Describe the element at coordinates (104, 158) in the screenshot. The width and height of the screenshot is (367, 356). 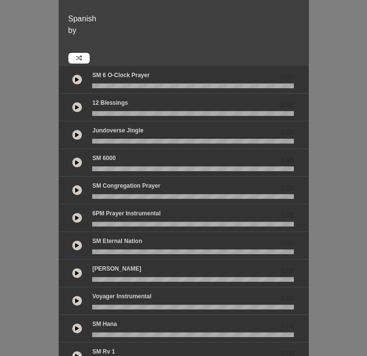
I see `p: SM 6000` at that location.